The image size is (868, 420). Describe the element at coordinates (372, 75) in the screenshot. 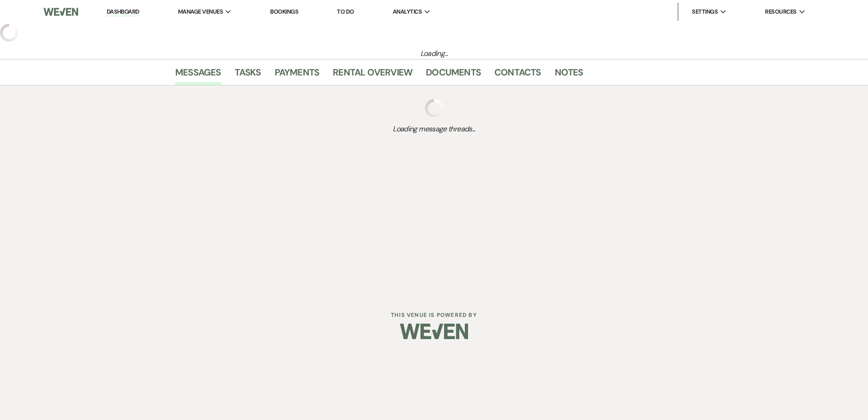

I see `a: Rental Overview` at that location.